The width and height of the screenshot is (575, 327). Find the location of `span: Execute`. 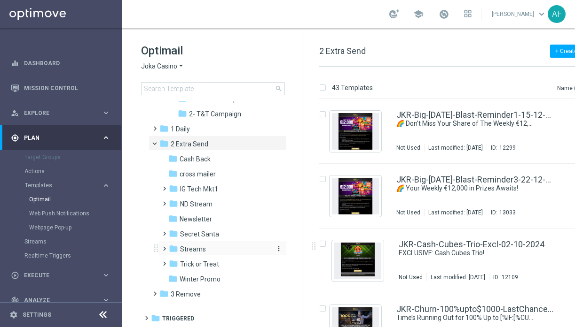

span: Execute is located at coordinates (62, 276).